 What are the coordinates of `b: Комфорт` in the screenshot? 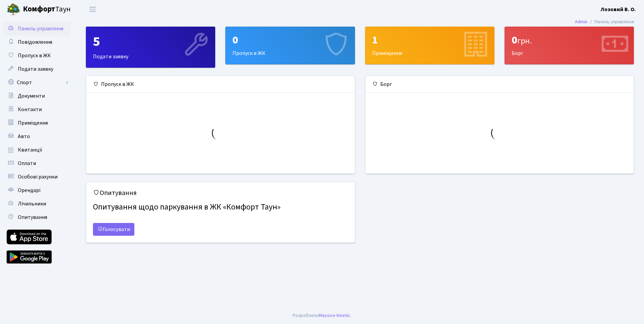 It's located at (39, 9).